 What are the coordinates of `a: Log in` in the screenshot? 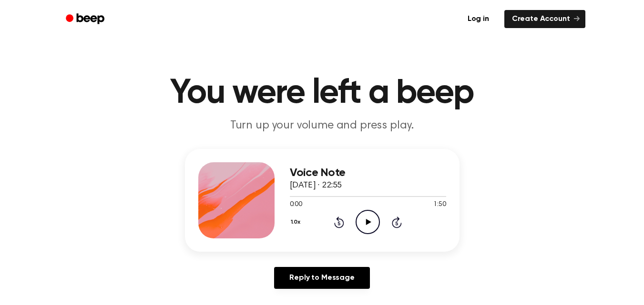 It's located at (478, 19).